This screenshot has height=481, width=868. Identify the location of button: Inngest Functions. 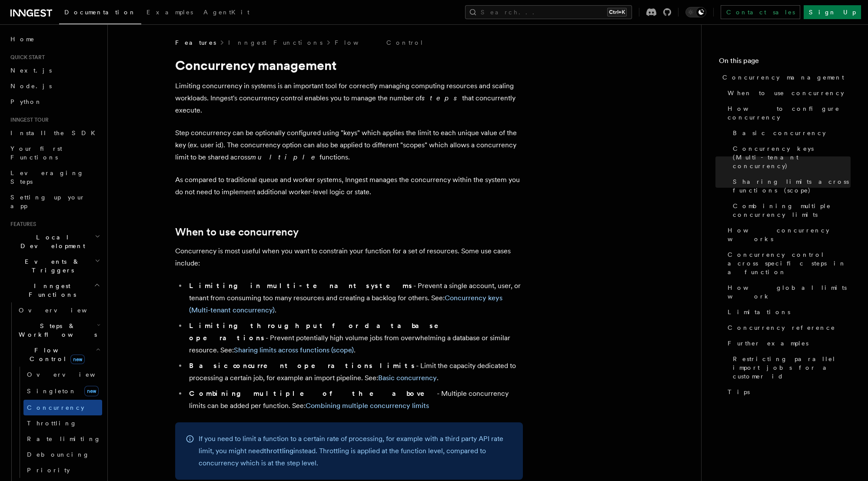
(54, 290).